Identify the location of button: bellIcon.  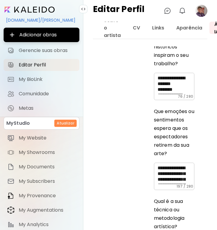
(182, 11).